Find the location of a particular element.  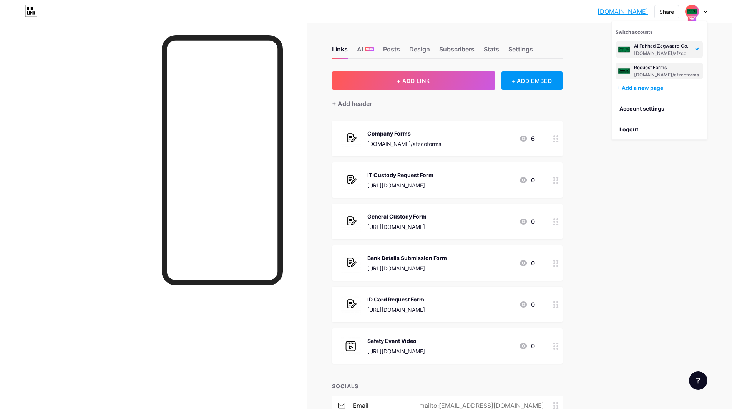

div: Request Forms is located at coordinates (666, 68).